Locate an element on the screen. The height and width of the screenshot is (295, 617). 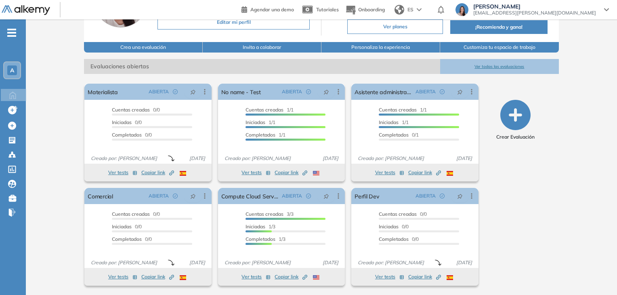
span: ES is located at coordinates (410, 10).